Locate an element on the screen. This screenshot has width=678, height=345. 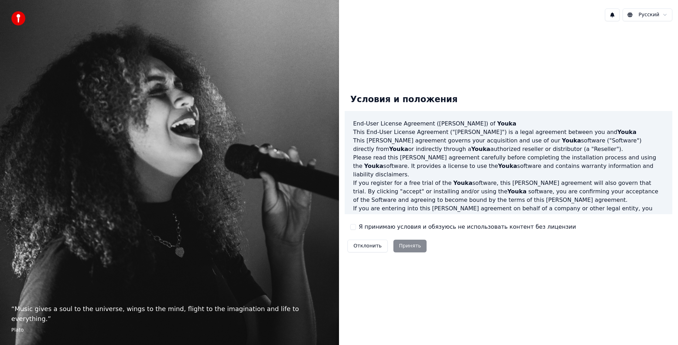
button: Отклонить is located at coordinates (368, 246).